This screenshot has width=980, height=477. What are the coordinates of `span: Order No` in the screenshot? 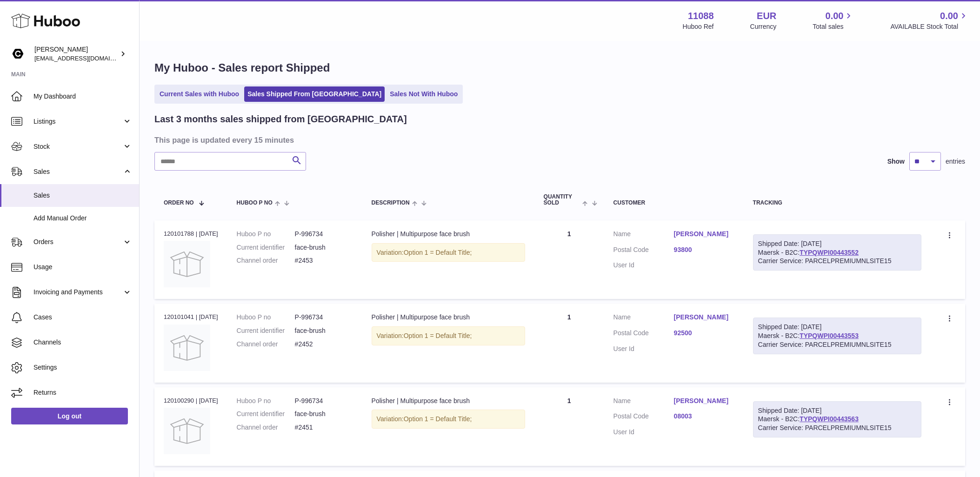 It's located at (178, 203).